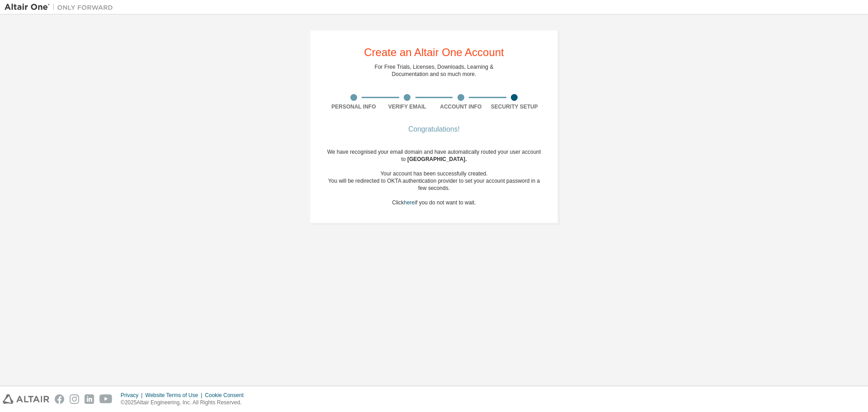  I want to click on div: Website Terms of Use, so click(175, 395).